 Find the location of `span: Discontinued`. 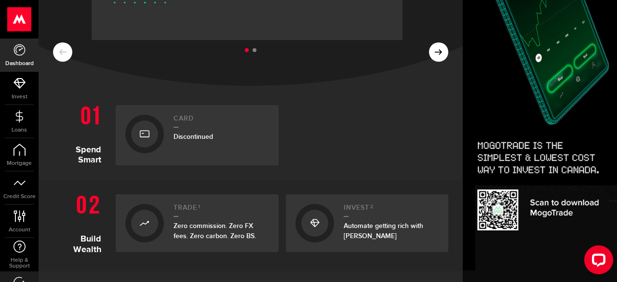

span: Discontinued is located at coordinates (193, 136).